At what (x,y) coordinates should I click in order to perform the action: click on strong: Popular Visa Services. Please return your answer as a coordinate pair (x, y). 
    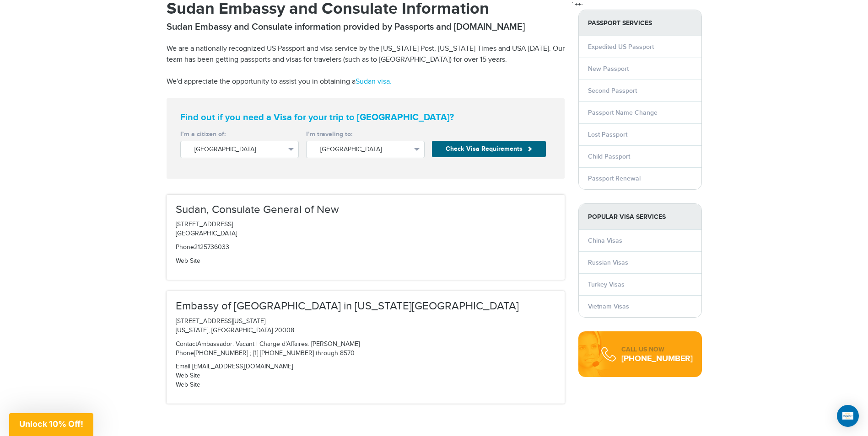
    Looking at the image, I should click on (640, 216).